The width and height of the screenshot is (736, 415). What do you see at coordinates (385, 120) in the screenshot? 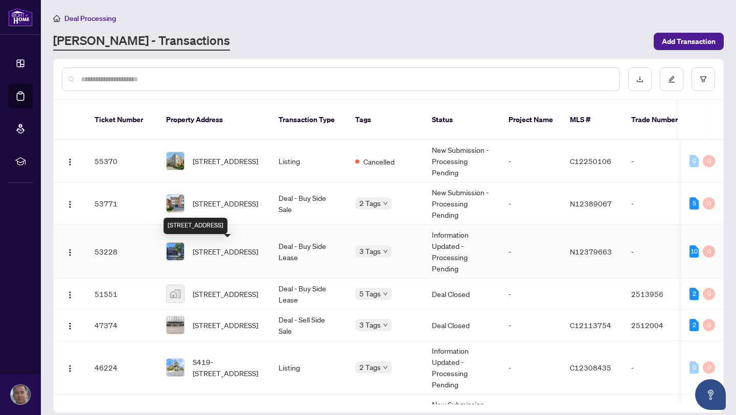
I see `th: Tags` at bounding box center [385, 120].